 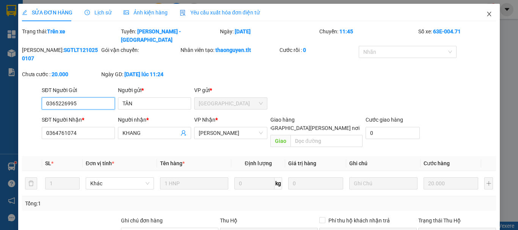 What do you see at coordinates (269, 36) in the screenshot?
I see `div: Ngày:` at bounding box center [269, 36].